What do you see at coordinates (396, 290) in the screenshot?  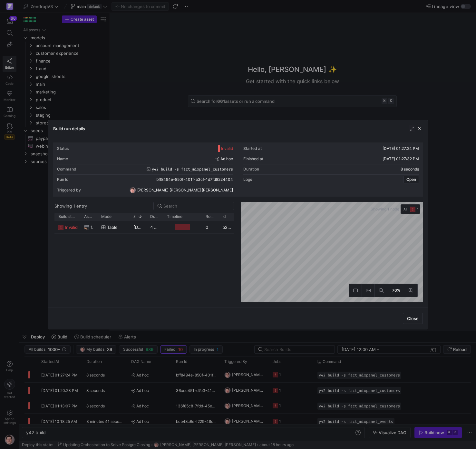 I see `button: 70%` at bounding box center [396, 290].